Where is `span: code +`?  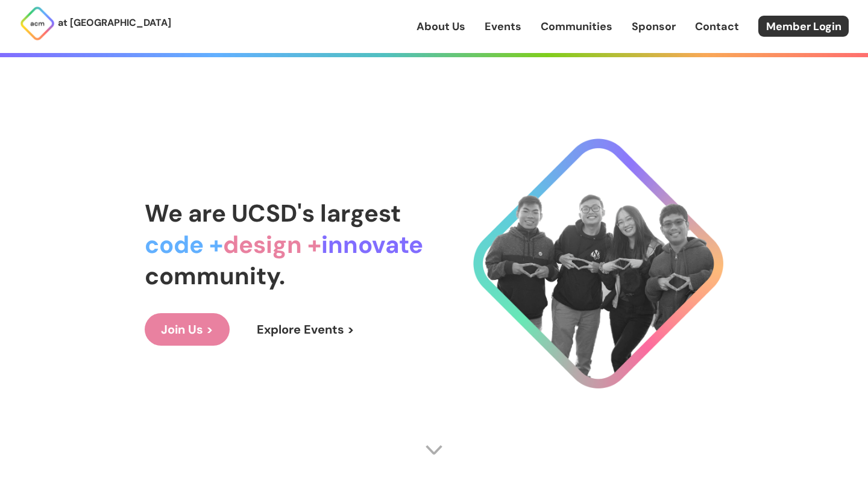
span: code + is located at coordinates (184, 245).